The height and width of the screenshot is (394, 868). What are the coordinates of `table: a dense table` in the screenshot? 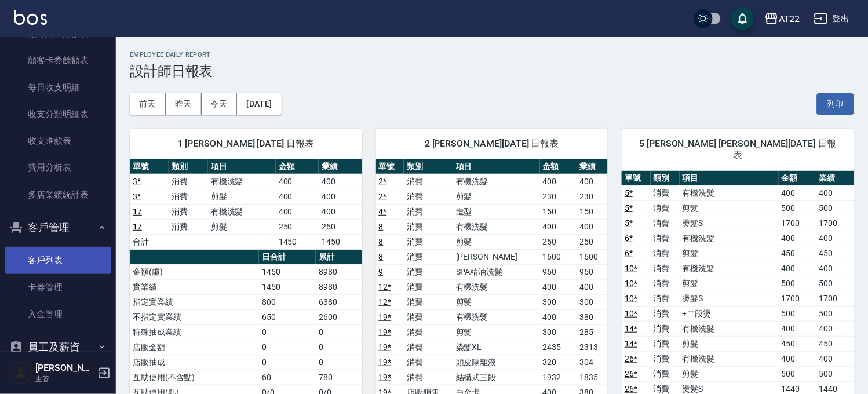 It's located at (245, 204).